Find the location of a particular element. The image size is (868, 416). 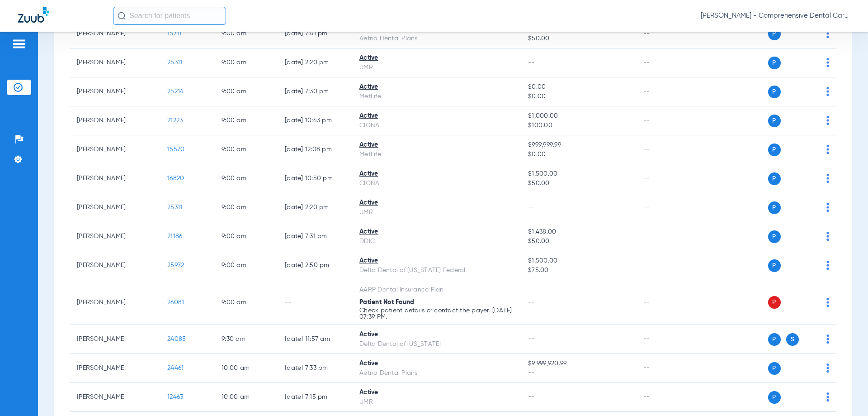

span: $1,438.00 is located at coordinates (578, 232).